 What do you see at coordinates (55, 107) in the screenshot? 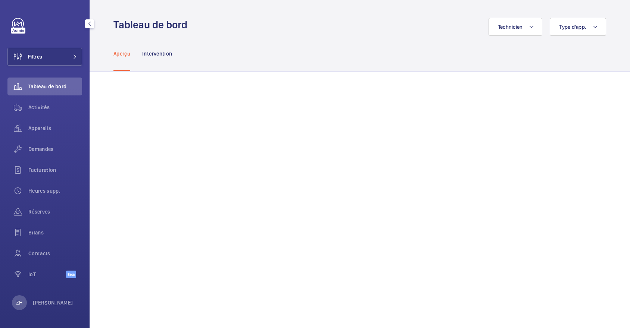
I see `span: Activités` at bounding box center [55, 107].